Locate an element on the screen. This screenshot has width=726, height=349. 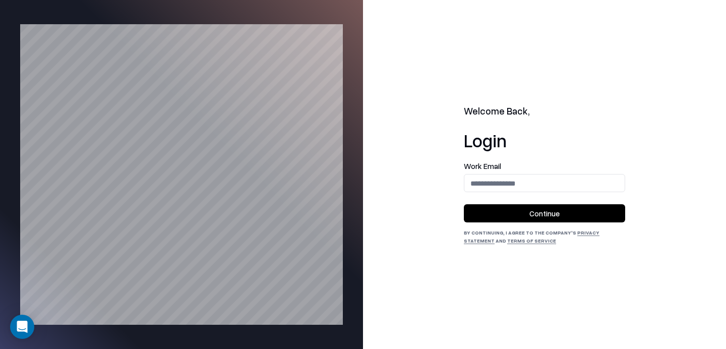
a: Terms of Service is located at coordinates (531, 240).